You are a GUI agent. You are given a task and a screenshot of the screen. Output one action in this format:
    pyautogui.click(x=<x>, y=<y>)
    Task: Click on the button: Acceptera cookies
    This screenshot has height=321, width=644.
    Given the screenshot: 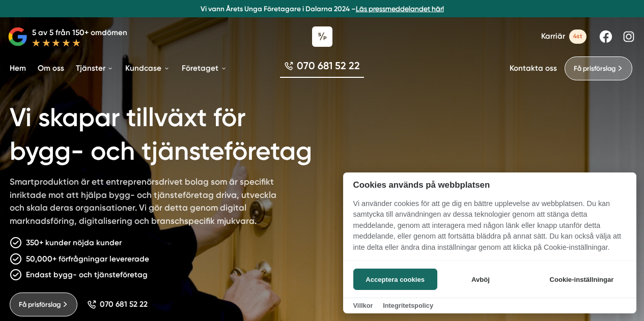 What is the action you would take?
    pyautogui.click(x=395, y=279)
    